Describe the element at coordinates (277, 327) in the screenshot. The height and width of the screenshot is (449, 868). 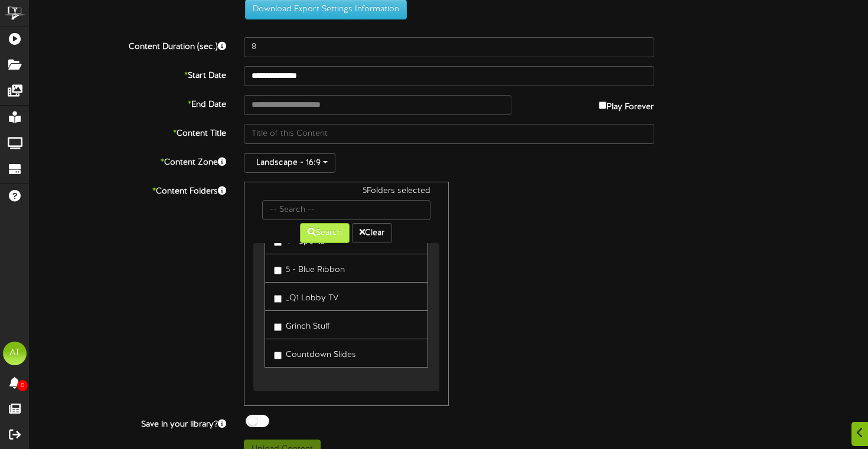
I see `input: Grinch Stuff` at that location.